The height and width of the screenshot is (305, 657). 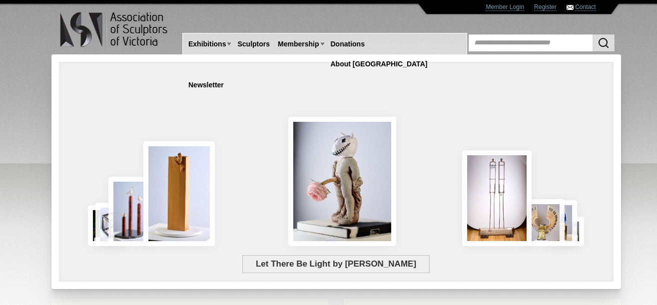 What do you see at coordinates (206, 85) in the screenshot?
I see `a: Newsletter` at bounding box center [206, 85].